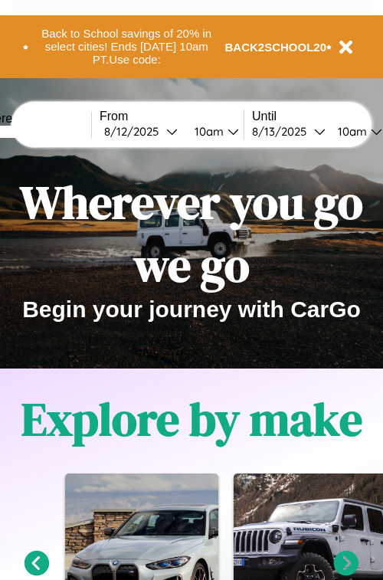 The height and width of the screenshot is (580, 383). I want to click on label: From, so click(172, 117).